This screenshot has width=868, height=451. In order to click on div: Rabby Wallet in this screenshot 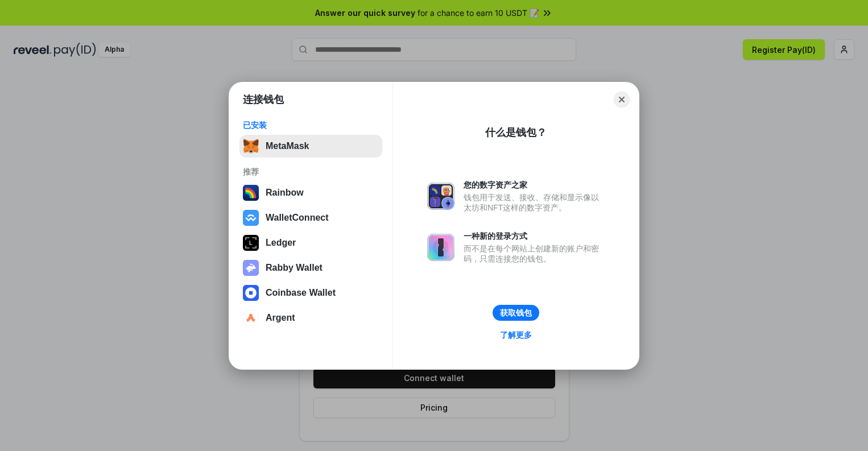, I will do `click(294, 268)`.